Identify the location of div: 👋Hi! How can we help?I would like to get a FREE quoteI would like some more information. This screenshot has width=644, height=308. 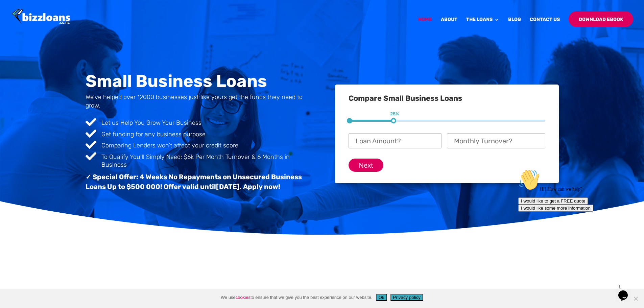
(64, 24).